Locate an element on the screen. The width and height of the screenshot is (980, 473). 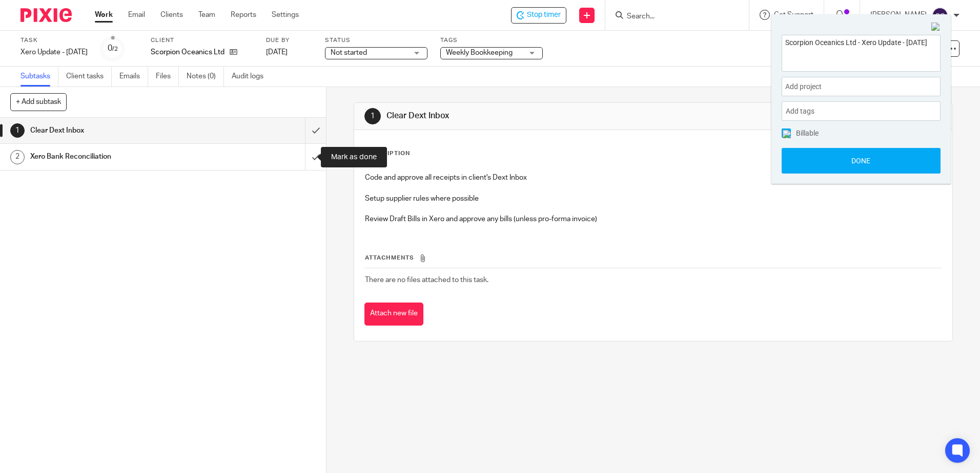
a: Settings is located at coordinates (285, 15).